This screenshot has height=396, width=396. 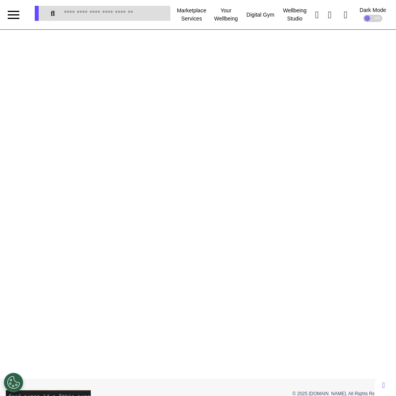 What do you see at coordinates (294, 15) in the screenshot?
I see `div: Wellbeing Studio` at bounding box center [294, 15].